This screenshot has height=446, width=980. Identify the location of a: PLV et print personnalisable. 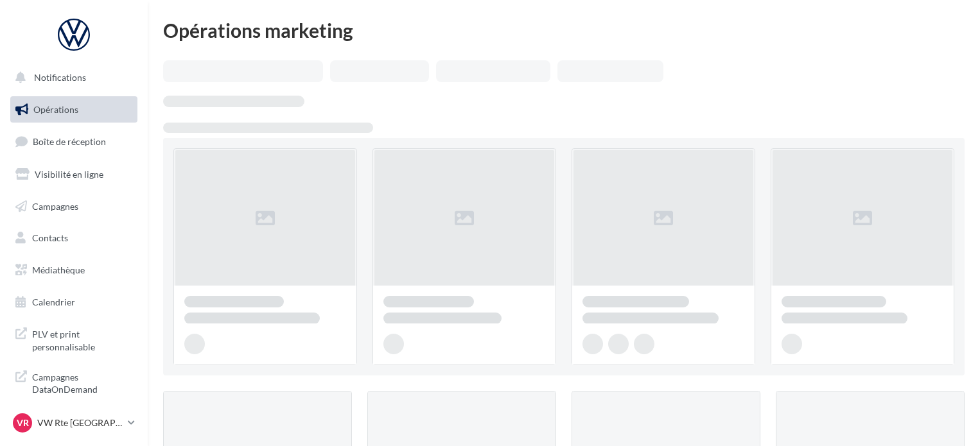
(74, 338).